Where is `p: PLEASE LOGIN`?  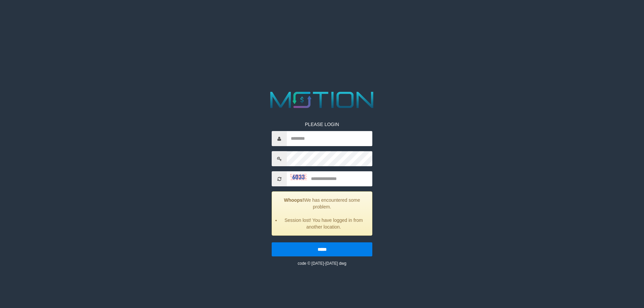
p: PLEASE LOGIN is located at coordinates (322, 125).